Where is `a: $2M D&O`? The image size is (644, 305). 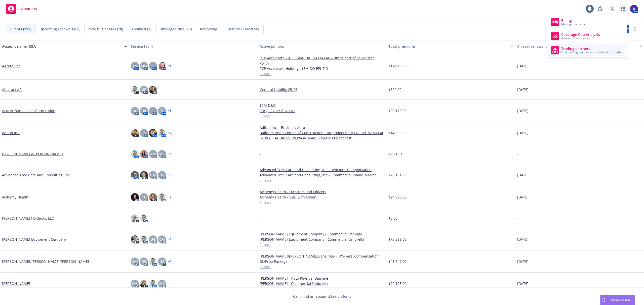 a: $2M D&O is located at coordinates (322, 105).